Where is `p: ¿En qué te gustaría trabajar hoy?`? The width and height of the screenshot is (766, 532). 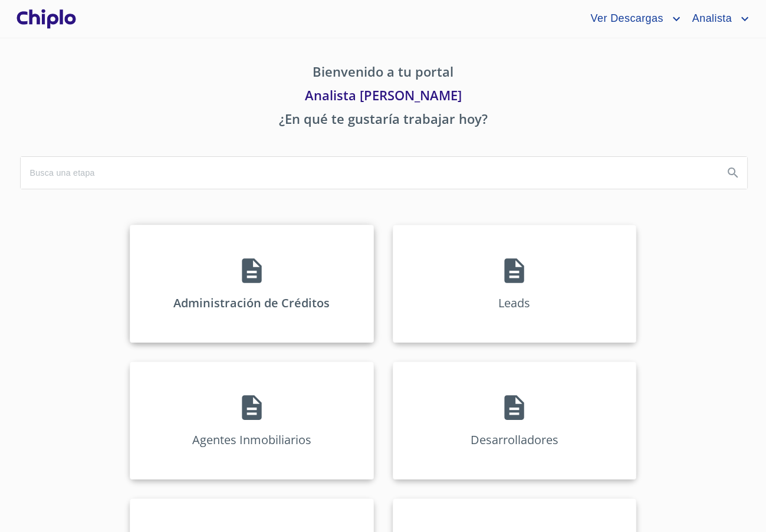
p: ¿En qué te gustaría trabajar hoy? is located at coordinates (384, 121).